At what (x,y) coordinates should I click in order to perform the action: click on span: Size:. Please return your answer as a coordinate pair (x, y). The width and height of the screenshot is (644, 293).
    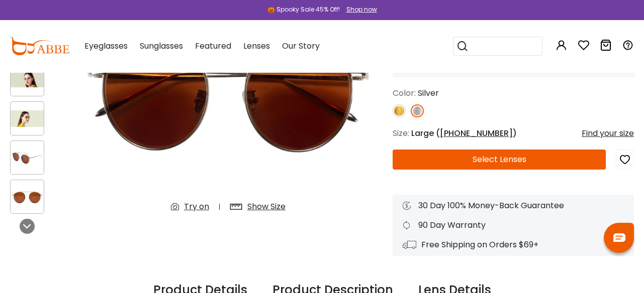
    Looking at the image, I should click on (400, 133).